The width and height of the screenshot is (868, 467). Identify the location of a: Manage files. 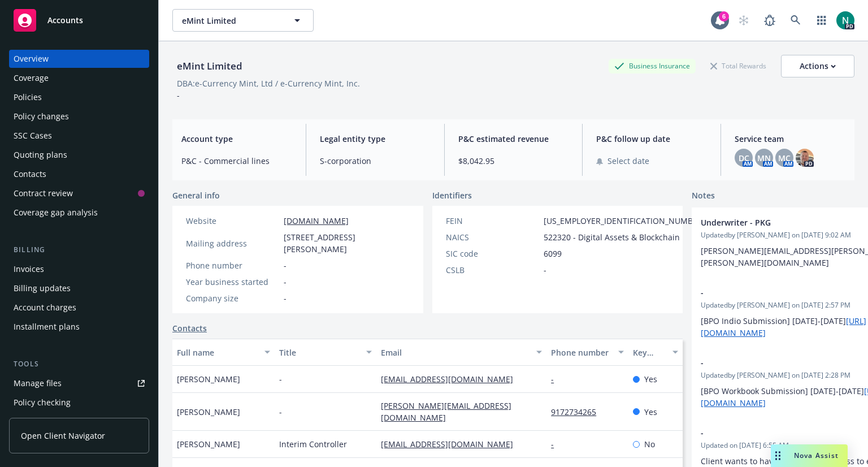
(79, 383).